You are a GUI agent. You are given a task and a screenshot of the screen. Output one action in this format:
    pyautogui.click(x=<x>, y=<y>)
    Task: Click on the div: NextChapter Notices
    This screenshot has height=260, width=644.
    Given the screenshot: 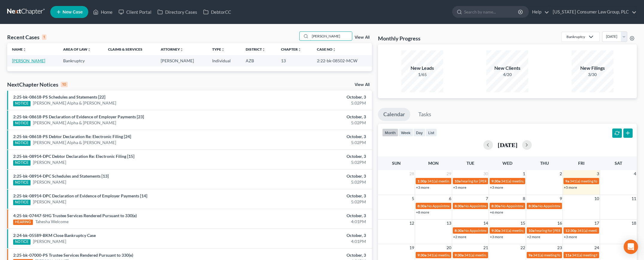 What is the action you would take?
    pyautogui.click(x=37, y=84)
    